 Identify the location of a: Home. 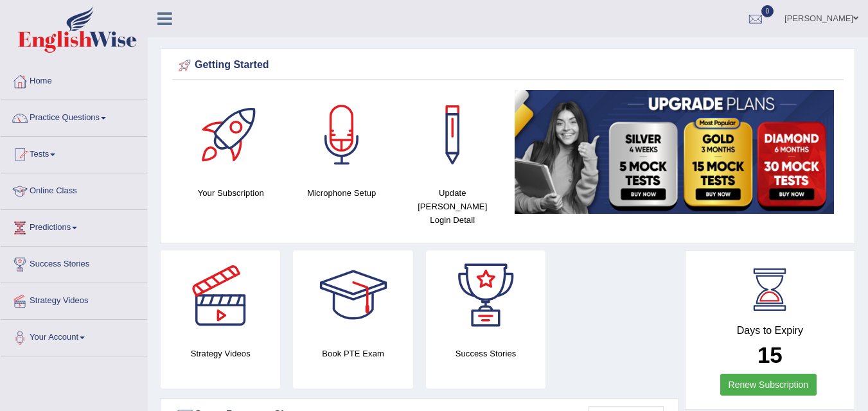
(74, 79).